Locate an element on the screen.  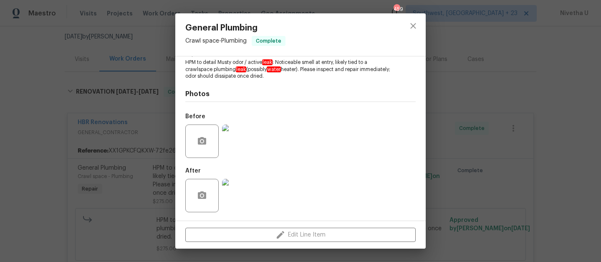
span: Crawl space - Plumbing is located at coordinates (216, 41).